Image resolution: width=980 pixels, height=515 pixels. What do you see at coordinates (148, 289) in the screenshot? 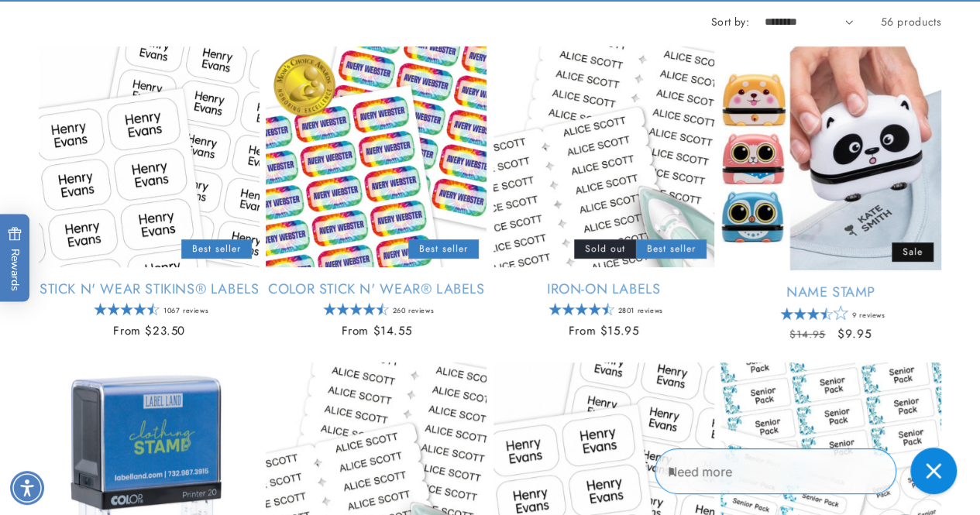
I see `a: Stick N' Wear Stikins® Labels` at bounding box center [148, 289].